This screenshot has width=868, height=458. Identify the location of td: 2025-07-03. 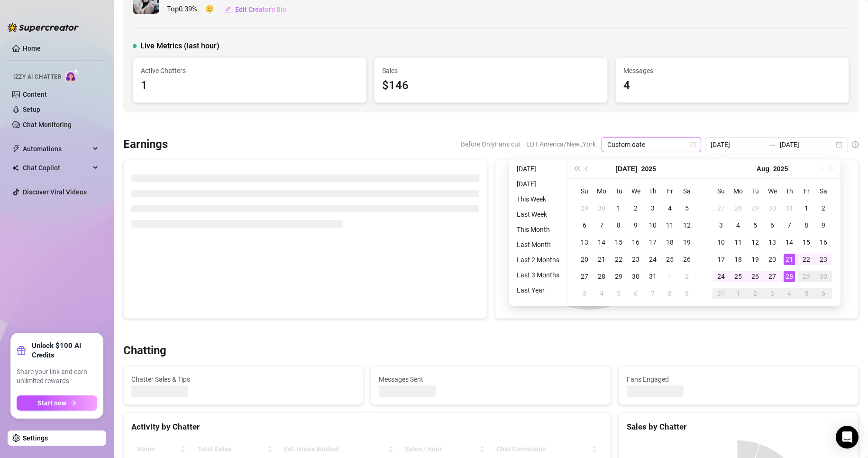
(653, 208).